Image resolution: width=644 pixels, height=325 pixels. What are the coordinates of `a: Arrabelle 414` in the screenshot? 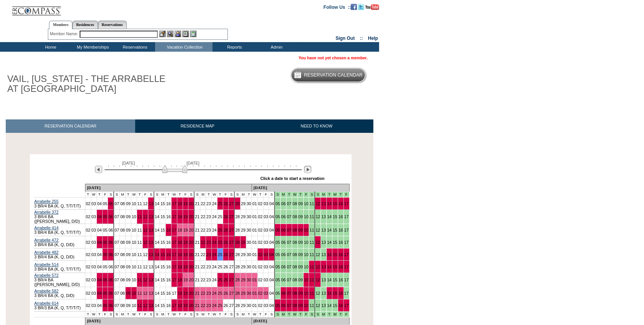 It's located at (46, 228).